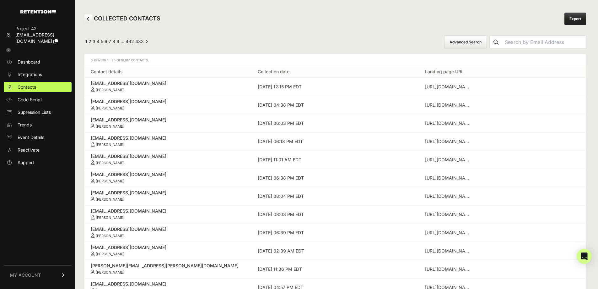  Describe the element at coordinates (38, 74) in the screenshot. I see `a: Integrations` at that location.